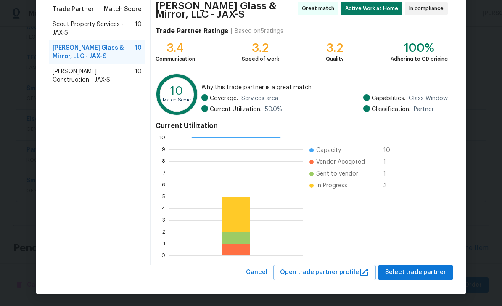  What do you see at coordinates (177, 100) in the screenshot?
I see `text: Match Score` at bounding box center [177, 100].